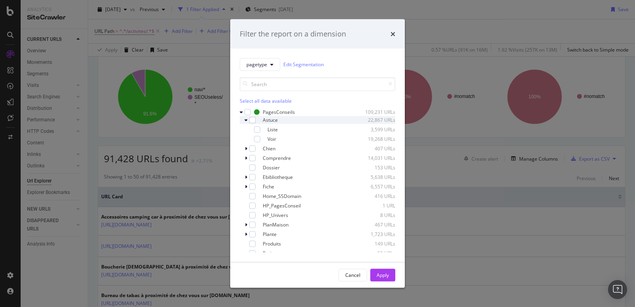 The width and height of the screenshot is (635, 307). Describe the element at coordinates (376, 168) in the screenshot. I see `div: 153 URLs` at that location.